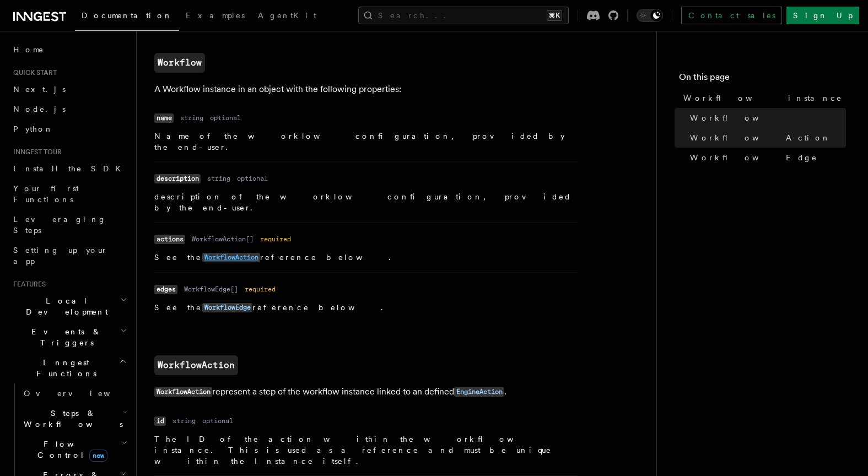 The height and width of the screenshot is (476, 868). Describe the element at coordinates (74, 450) in the screenshot. I see `button: Flow Controlnew` at that location.